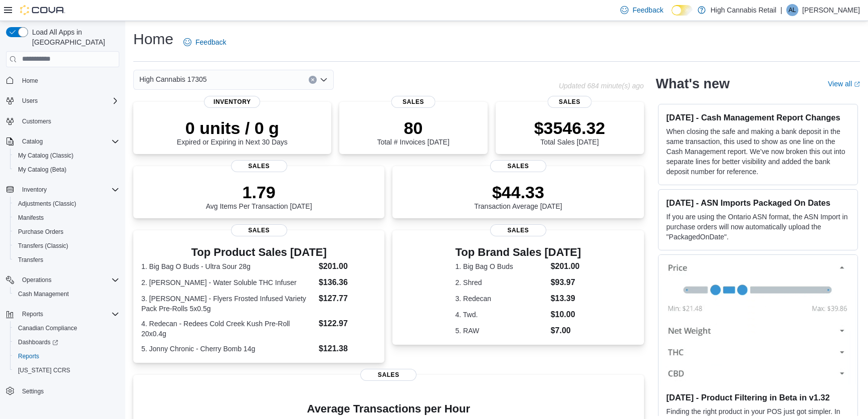  I want to click on span: Catalog, so click(32, 141).